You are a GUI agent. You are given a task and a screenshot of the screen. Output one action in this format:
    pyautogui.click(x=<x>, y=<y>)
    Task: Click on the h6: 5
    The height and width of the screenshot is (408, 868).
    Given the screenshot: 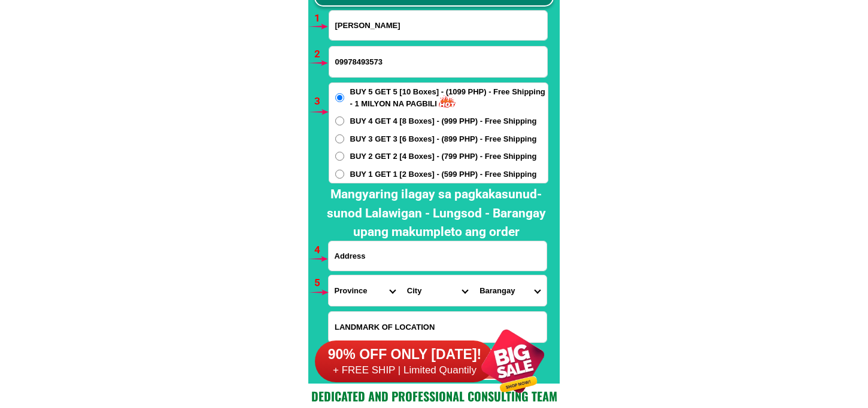 What is the action you would take?
    pyautogui.click(x=321, y=283)
    